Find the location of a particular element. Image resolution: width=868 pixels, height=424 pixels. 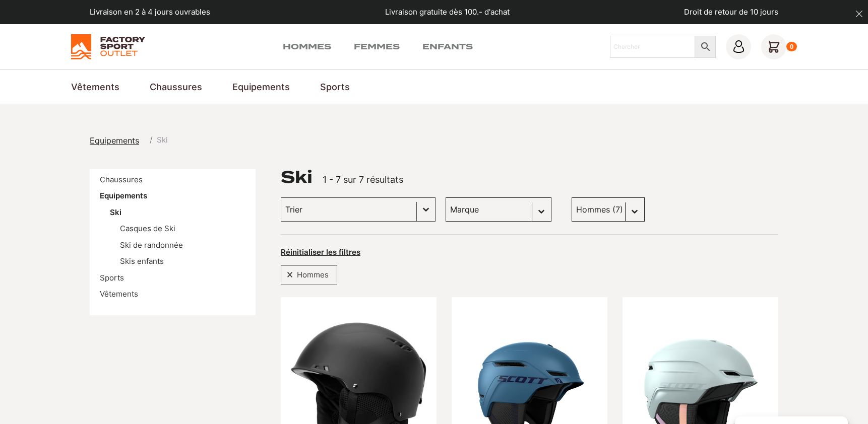

button: Réinitialiser les filtres is located at coordinates (321, 252).